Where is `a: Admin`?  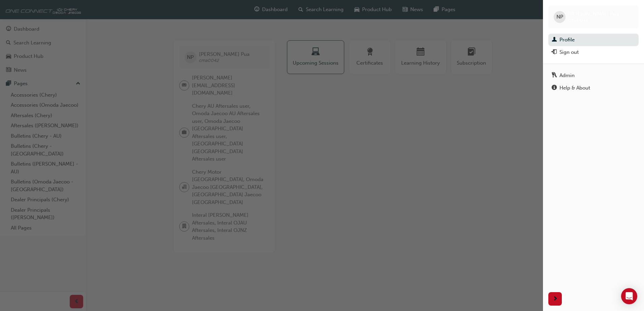
a: Admin is located at coordinates (593, 76).